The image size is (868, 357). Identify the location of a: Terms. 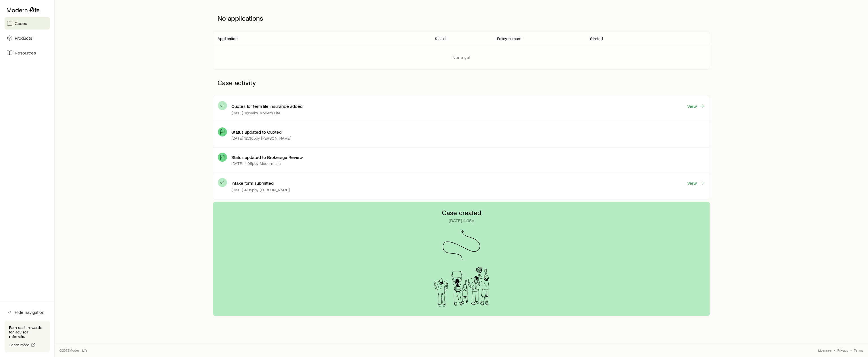
(859, 350).